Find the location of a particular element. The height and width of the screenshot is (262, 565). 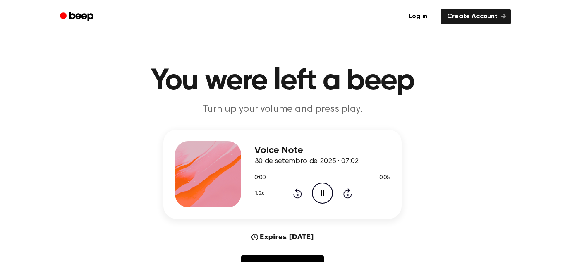

h3: Voice Note is located at coordinates (322, 150).